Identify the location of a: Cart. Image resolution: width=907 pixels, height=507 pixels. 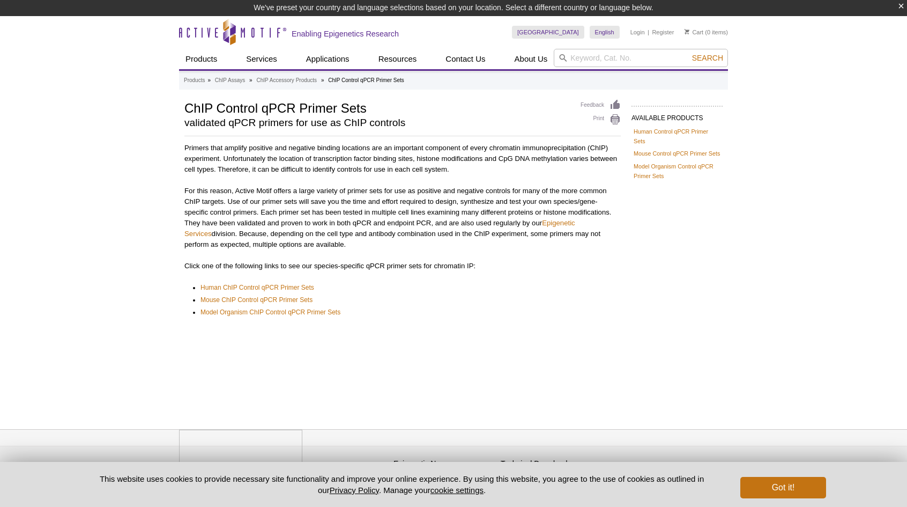
(694, 32).